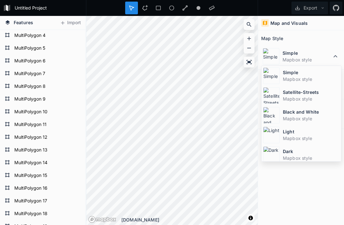  Describe the element at coordinates (310, 8) in the screenshot. I see `button: Export` at that location.